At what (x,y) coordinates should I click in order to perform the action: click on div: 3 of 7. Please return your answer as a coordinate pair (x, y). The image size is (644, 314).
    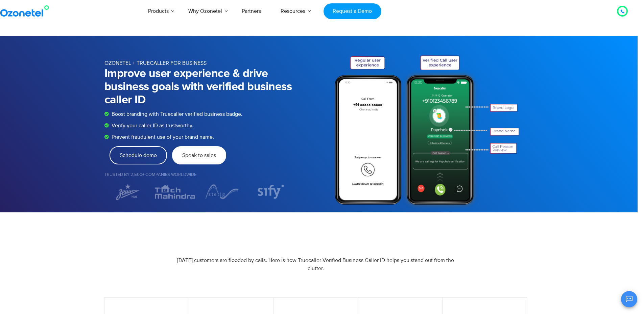
    Looking at the image, I should click on (222, 192).